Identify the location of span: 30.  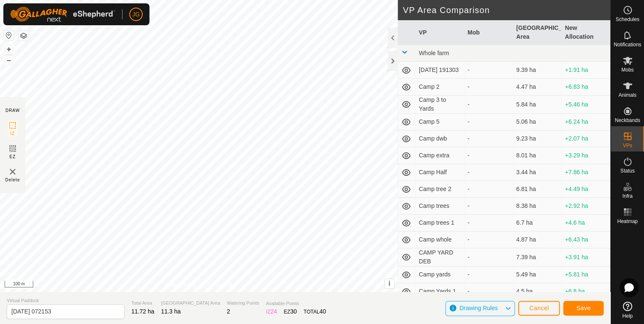
(294, 311).